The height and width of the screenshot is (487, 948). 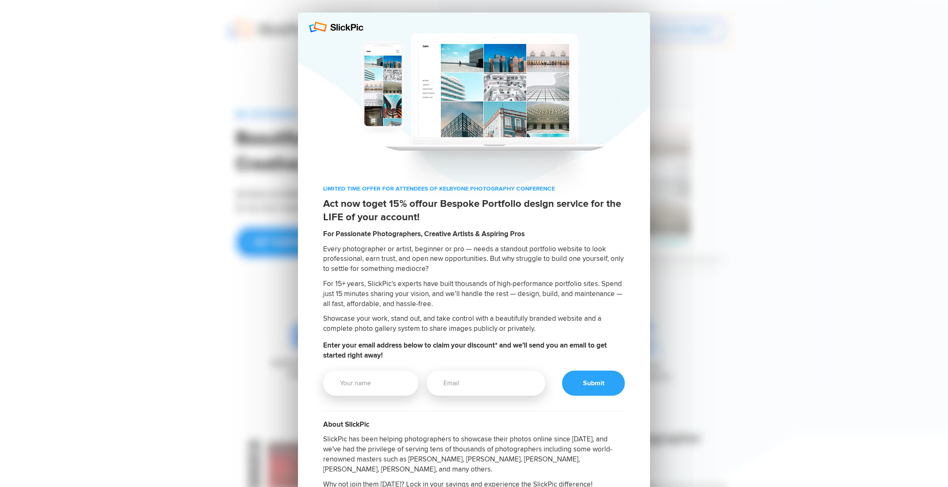 I want to click on b: For Passionate Photographers, Creative Artists & Aspiring Pros, so click(x=424, y=234).